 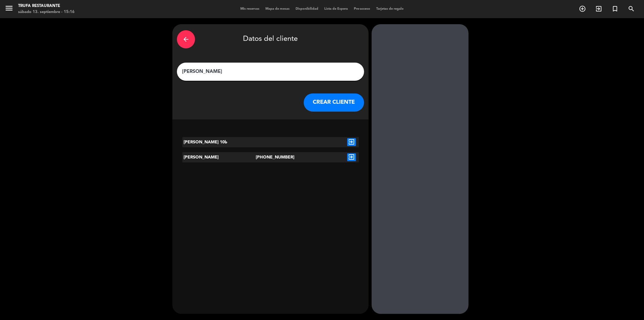 What do you see at coordinates (307, 9) in the screenshot?
I see `span: Disponibilidad` at bounding box center [307, 9].